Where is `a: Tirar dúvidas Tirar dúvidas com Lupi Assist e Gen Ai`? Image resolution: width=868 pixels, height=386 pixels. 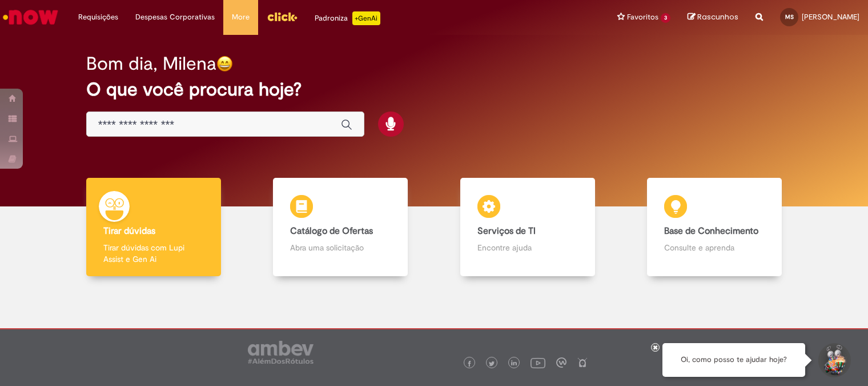
a: Tirar dúvidas Tirar dúvidas com Lupi Assist e Gen Ai is located at coordinates (153, 227).